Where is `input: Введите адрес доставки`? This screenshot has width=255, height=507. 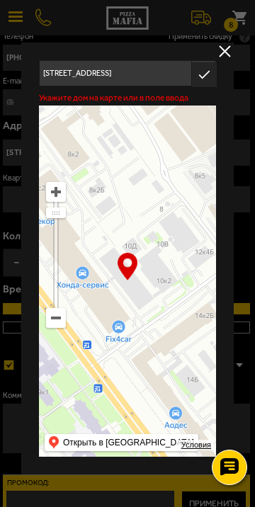
input: Введите адрес доставки is located at coordinates (115, 73).